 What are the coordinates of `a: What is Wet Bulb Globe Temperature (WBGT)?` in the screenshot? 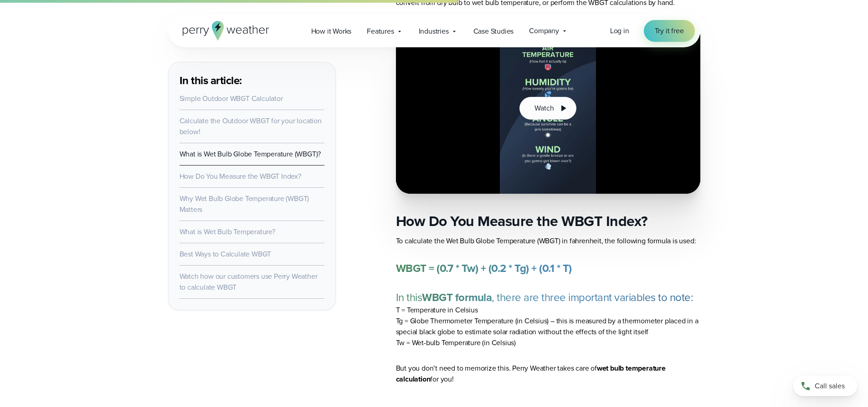 It's located at (250, 153).